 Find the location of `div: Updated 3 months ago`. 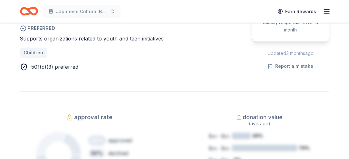

div: Updated 3 months ago is located at coordinates (291, 54).